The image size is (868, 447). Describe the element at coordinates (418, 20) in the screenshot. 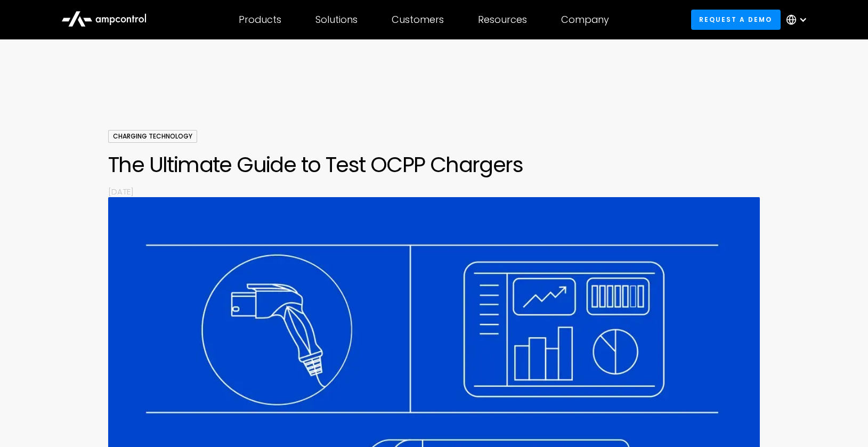

I see `div: Customers` at that location.